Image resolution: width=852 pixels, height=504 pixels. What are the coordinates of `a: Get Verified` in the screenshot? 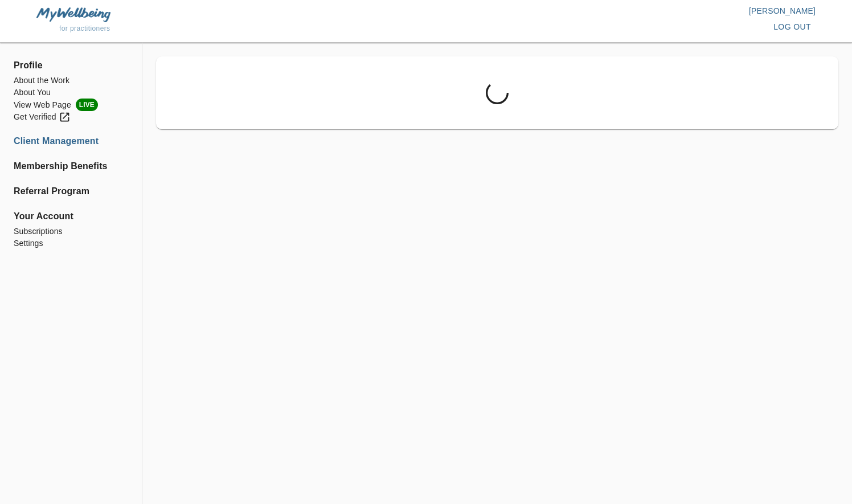 It's located at (70, 117).